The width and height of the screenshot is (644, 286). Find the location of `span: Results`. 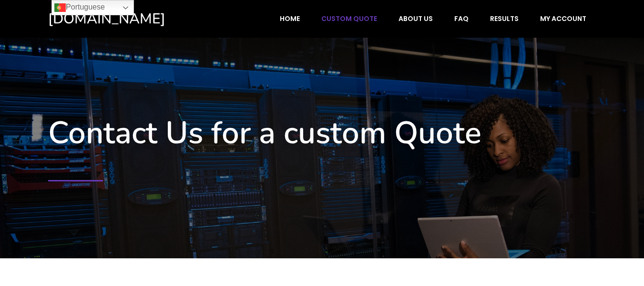

span: Results is located at coordinates (504, 18).